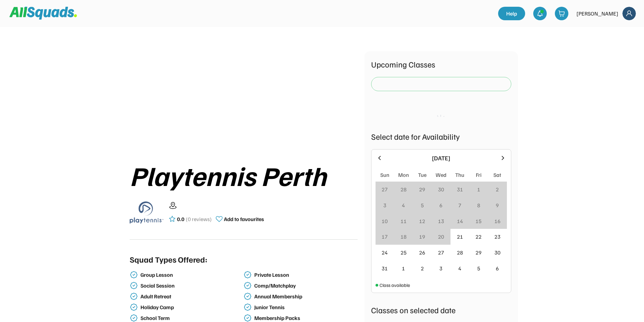  I want to click on div: 14, so click(460, 221).